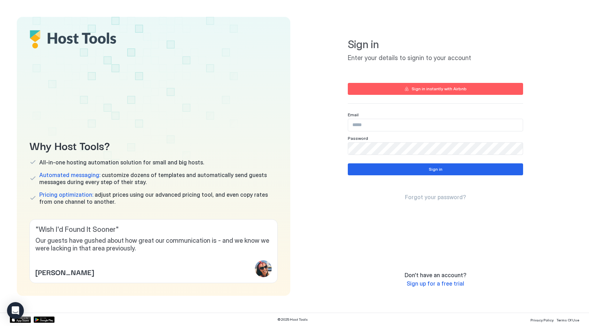 The width and height of the screenshot is (589, 326). I want to click on div: Sign in instantly with Airbnb, so click(439, 89).